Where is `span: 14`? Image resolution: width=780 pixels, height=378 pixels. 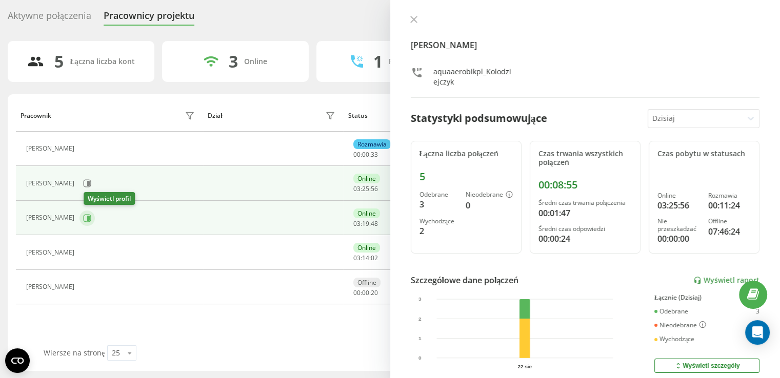 span: 14 is located at coordinates (366, 258).